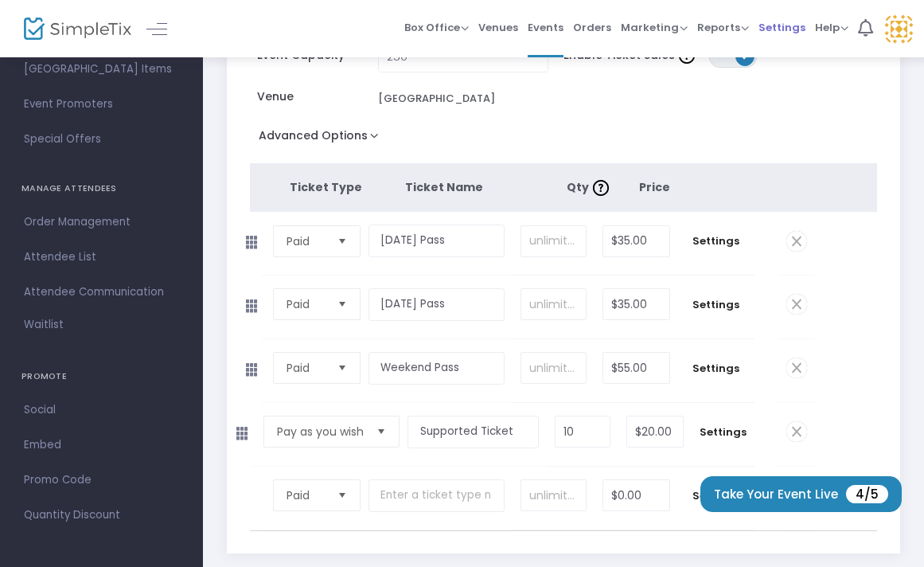 Image resolution: width=924 pixels, height=567 pixels. Describe the element at coordinates (101, 222) in the screenshot. I see `span: Order Management` at that location.